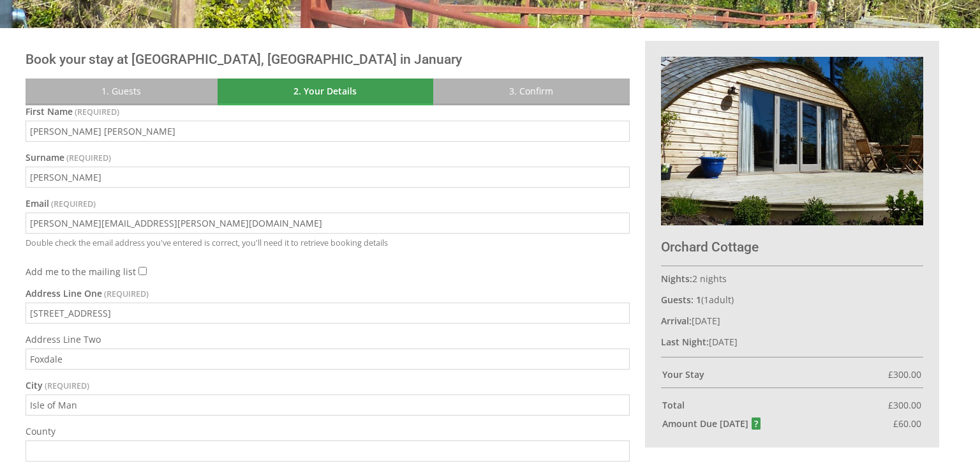  What do you see at coordinates (677, 320) in the screenshot?
I see `strong: Arrival:` at bounding box center [677, 320].